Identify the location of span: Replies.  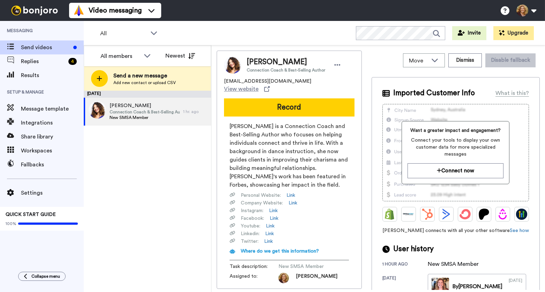
(43, 61).